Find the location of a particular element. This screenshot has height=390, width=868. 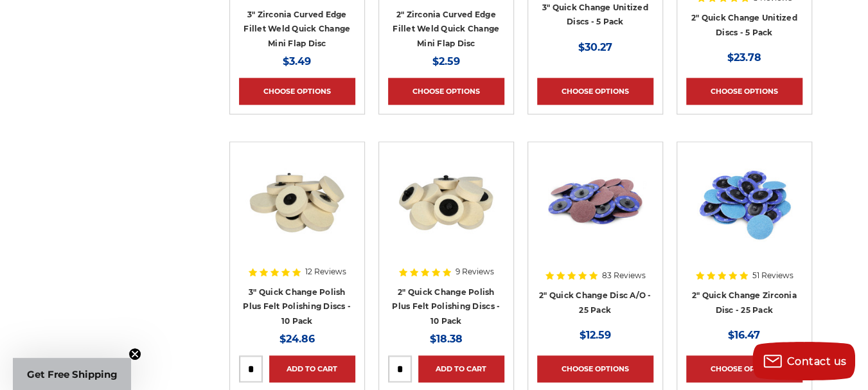

span: $12.59 is located at coordinates (595, 335).